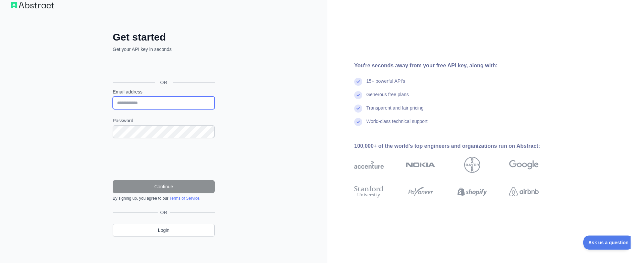 The height and width of the screenshot is (263, 644). What do you see at coordinates (33, 5) in the screenshot?
I see `img: Workflow` at bounding box center [33, 5].